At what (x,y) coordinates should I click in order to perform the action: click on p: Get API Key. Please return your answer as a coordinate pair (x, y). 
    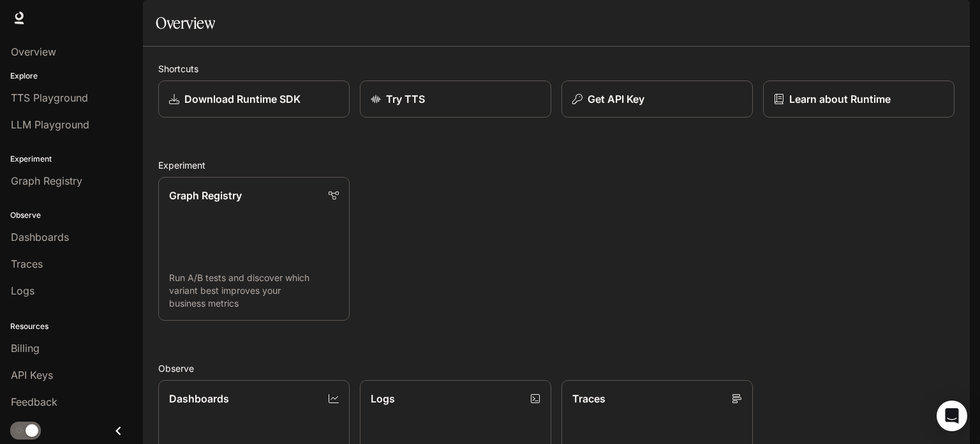
    Looking at the image, I should click on (615, 99).